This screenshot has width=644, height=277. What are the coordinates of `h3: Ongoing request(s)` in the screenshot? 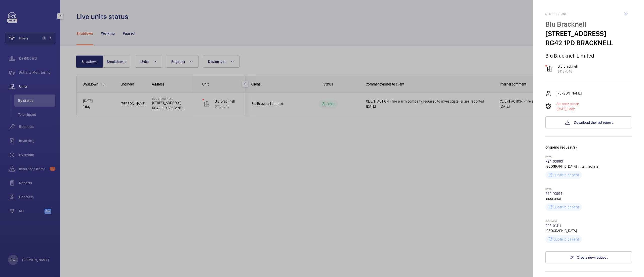 It's located at (589, 150).